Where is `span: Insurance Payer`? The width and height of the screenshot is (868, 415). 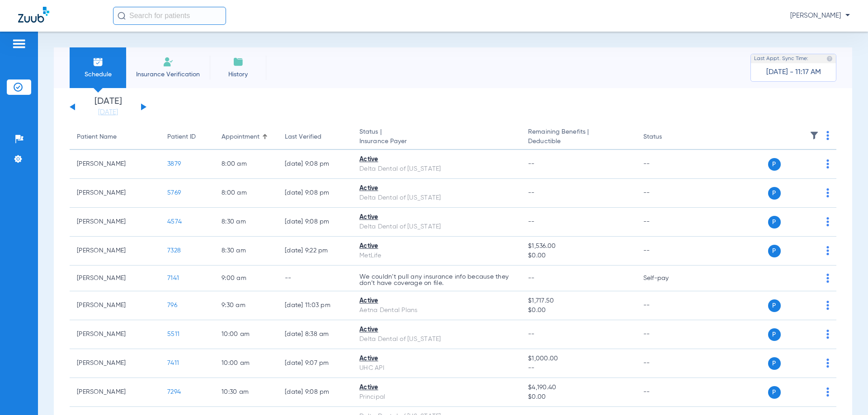 span: Insurance Payer is located at coordinates (436, 141).